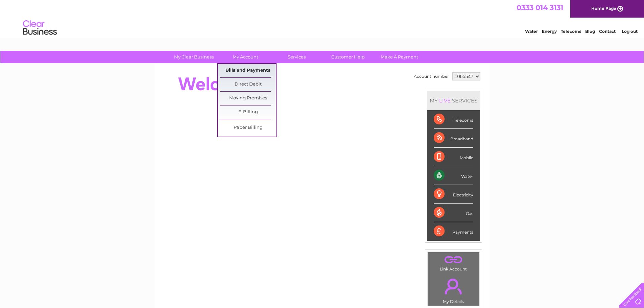 This screenshot has height=308, width=644. What do you see at coordinates (40, 28) in the screenshot?
I see `img: logo.png` at bounding box center [40, 28].